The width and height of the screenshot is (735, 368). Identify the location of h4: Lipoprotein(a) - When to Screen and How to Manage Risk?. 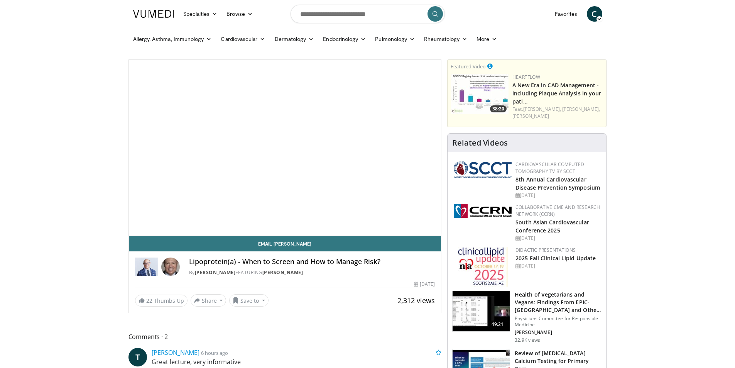
(312, 262).